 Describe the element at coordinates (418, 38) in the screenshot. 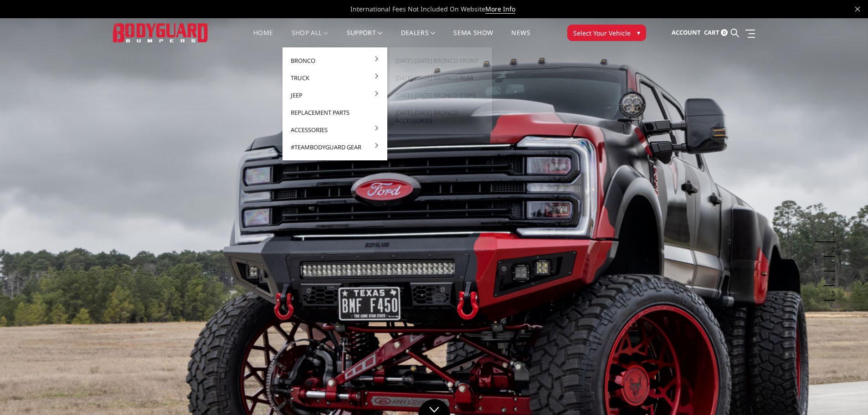

I see `a: Dealers` at that location.